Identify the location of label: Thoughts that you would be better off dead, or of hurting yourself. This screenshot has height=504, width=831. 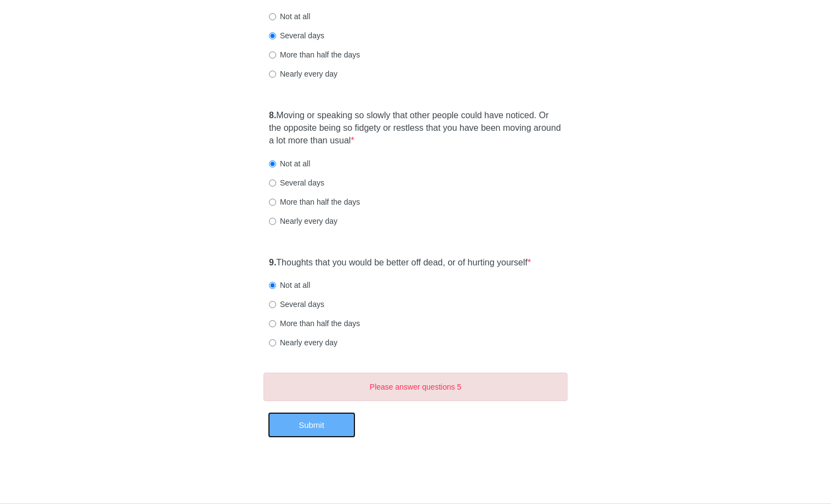
(400, 263).